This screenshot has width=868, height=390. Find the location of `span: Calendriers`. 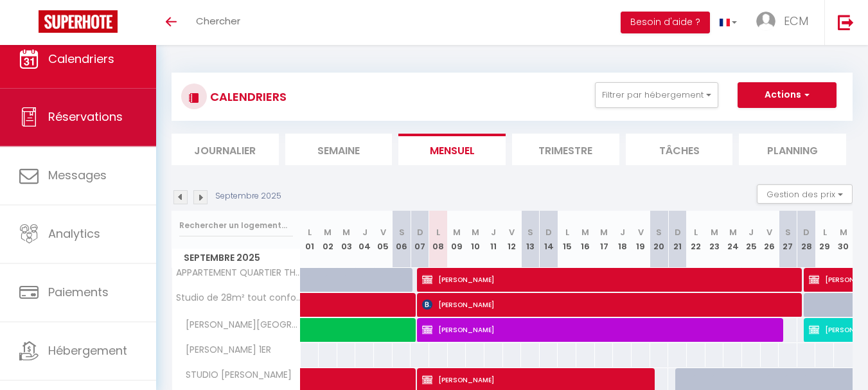

span: Calendriers is located at coordinates (81, 59).